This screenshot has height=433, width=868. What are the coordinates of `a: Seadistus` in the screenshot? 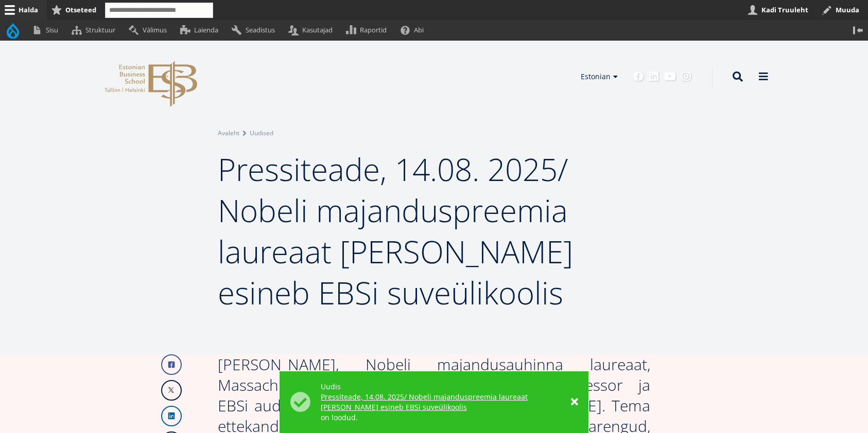 It's located at (255, 30).